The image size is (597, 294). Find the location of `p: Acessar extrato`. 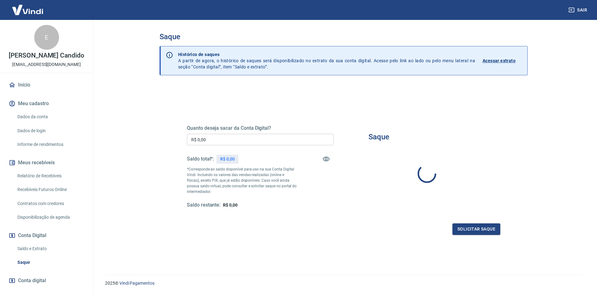

p: Acessar extrato is located at coordinates (499, 61).